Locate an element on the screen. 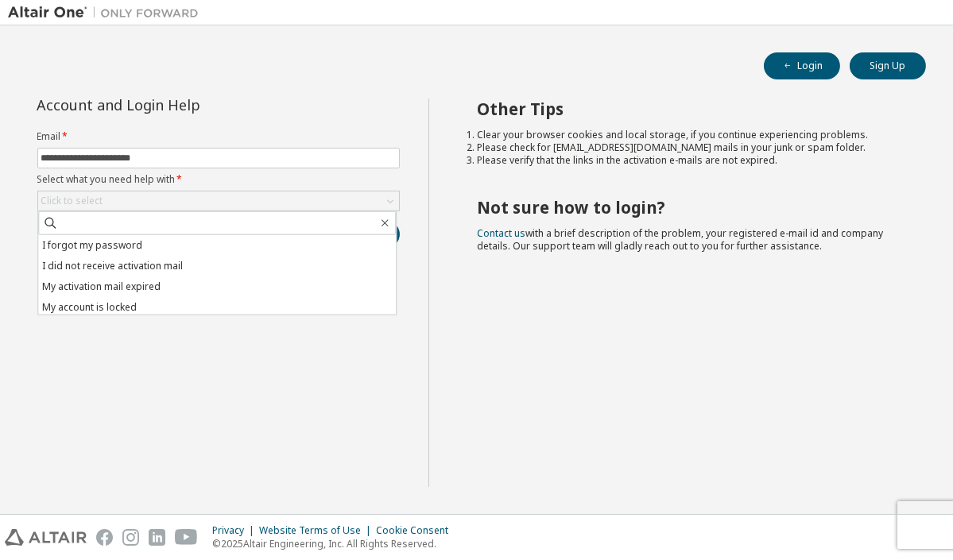  img: youtube.svg is located at coordinates (185, 536).